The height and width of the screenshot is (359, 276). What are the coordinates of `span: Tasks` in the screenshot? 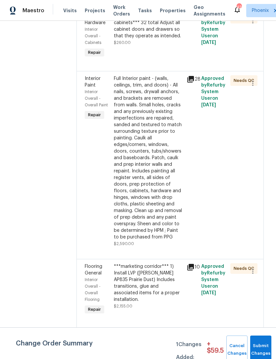 It's located at (145, 11).